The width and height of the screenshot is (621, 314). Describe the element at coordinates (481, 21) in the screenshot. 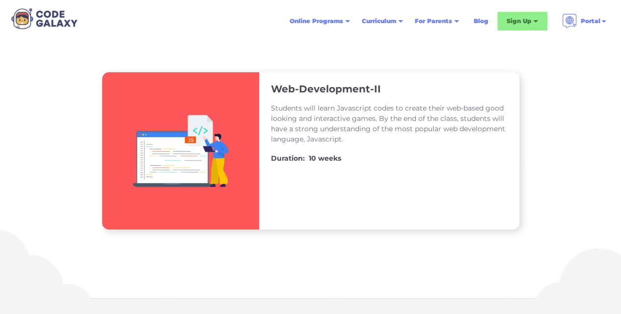

I see `a: Blog` at that location.